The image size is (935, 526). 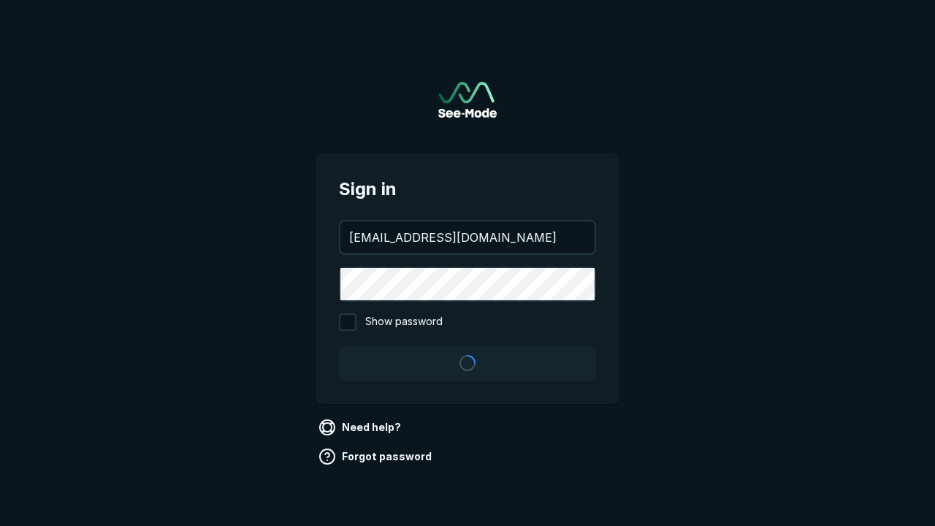 What do you see at coordinates (467, 99) in the screenshot?
I see `img: See-Mode Logo` at bounding box center [467, 99].